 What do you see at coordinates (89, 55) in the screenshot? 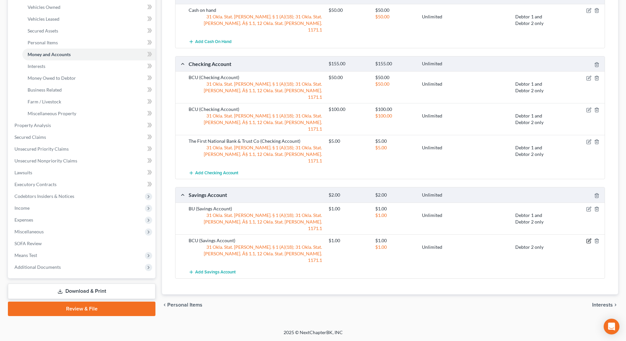
I see `a: Money and Accounts` at bounding box center [89, 55].